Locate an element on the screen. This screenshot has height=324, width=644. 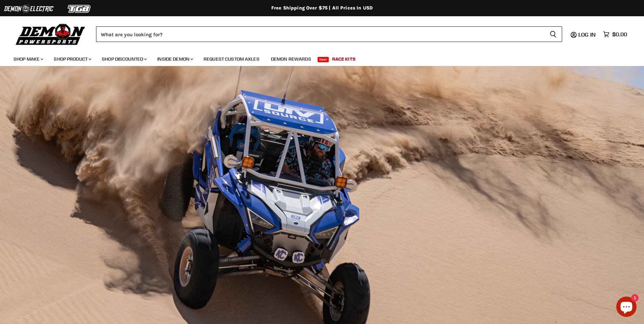
input: Search is located at coordinates (320, 34).